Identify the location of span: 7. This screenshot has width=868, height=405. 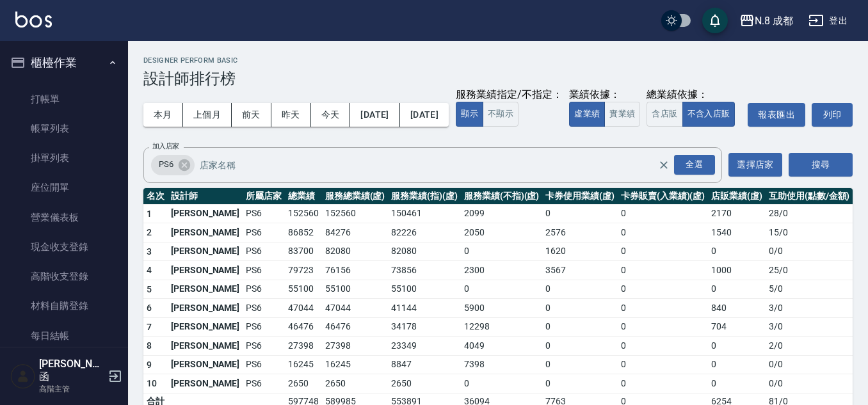
(149, 327).